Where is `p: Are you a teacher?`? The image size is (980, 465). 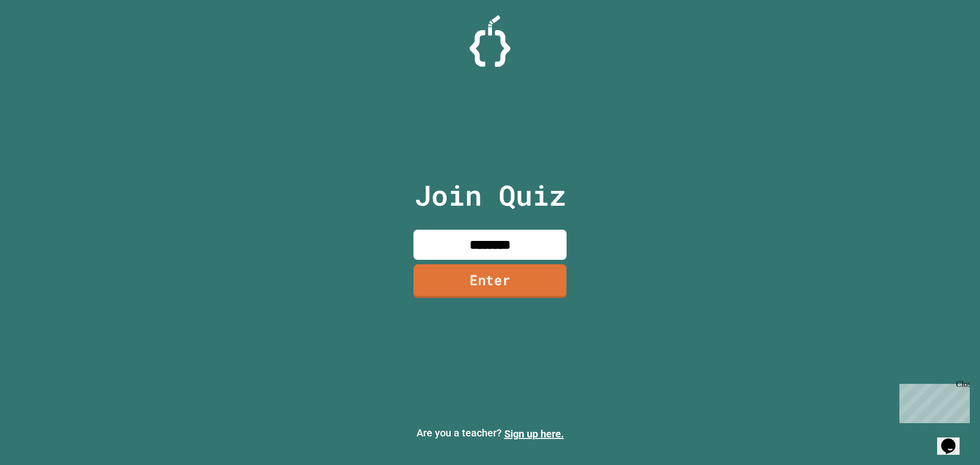
p: Are you a teacher? is located at coordinates (490, 433).